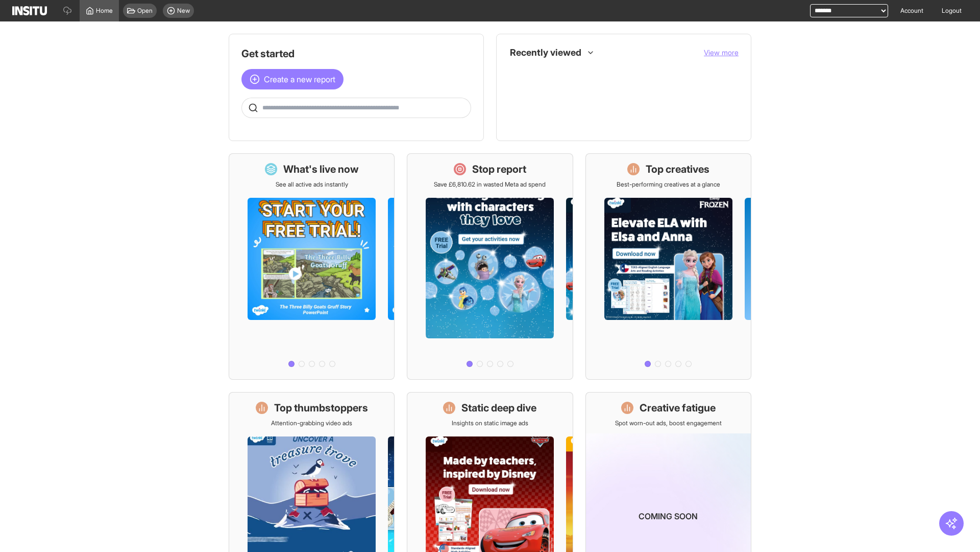  I want to click on h1: Static deep dive, so click(499, 408).